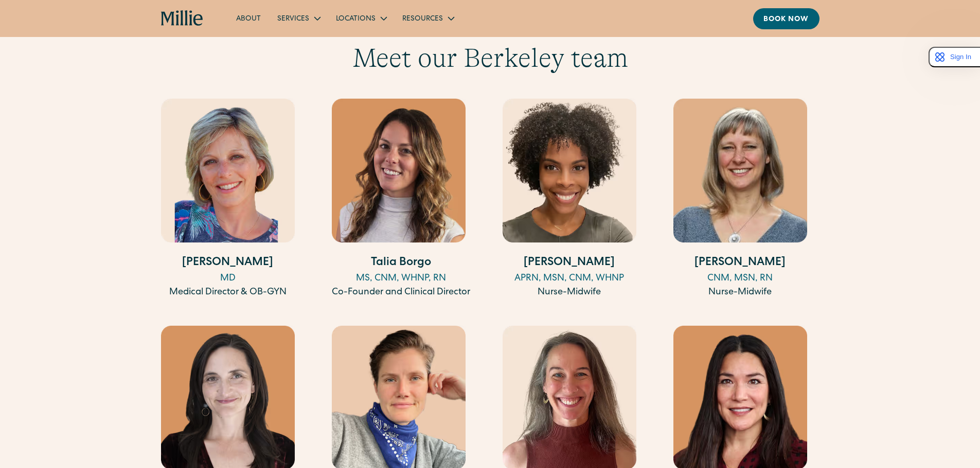 Image resolution: width=980 pixels, height=468 pixels. Describe the element at coordinates (401, 293) in the screenshot. I see `div: Co-Founder and Clinical Director` at that location.